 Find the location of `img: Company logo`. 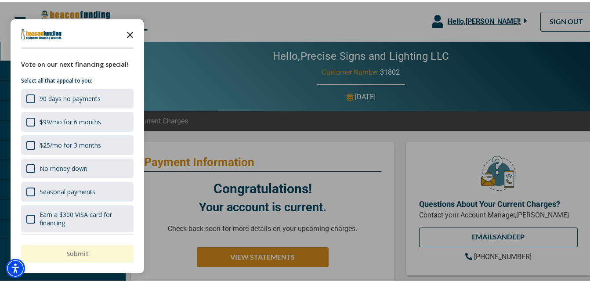

img: Company logo is located at coordinates (42, 32).